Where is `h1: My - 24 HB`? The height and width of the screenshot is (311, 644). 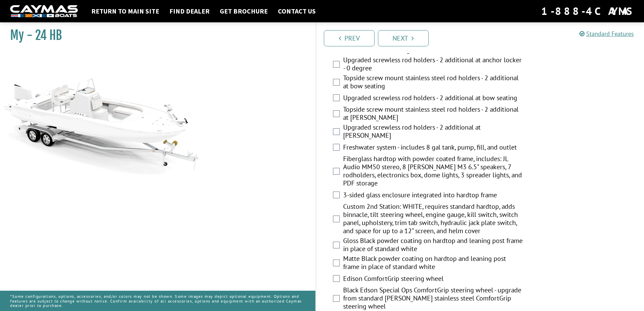 h1: My - 24 HB is located at coordinates (154, 35).